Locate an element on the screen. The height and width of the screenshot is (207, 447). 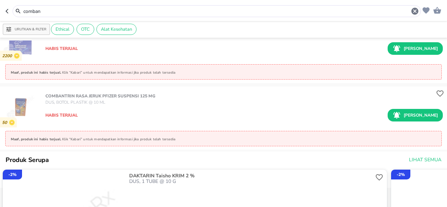
div: Ethical is located at coordinates (63, 29).